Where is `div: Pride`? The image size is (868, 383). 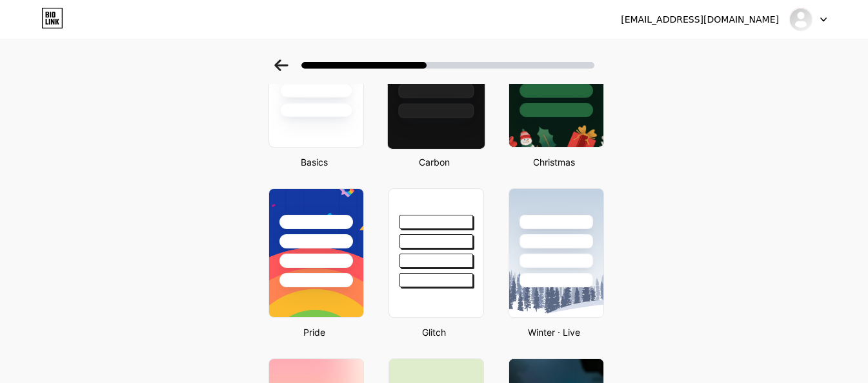 div: Pride is located at coordinates (314, 332).